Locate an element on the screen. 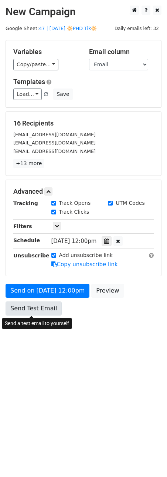 The image size is (167, 477). strong: Schedule is located at coordinates (27, 240).